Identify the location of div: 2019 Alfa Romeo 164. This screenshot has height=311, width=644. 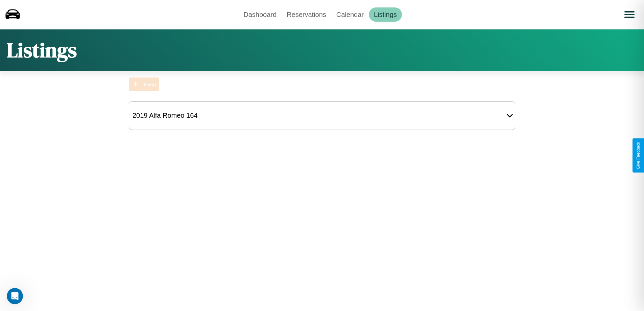
(165, 115).